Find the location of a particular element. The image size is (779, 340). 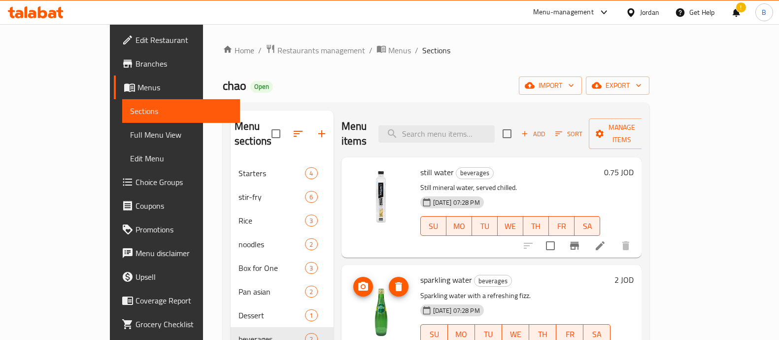

a: Coverage Report is located at coordinates (177, 300).